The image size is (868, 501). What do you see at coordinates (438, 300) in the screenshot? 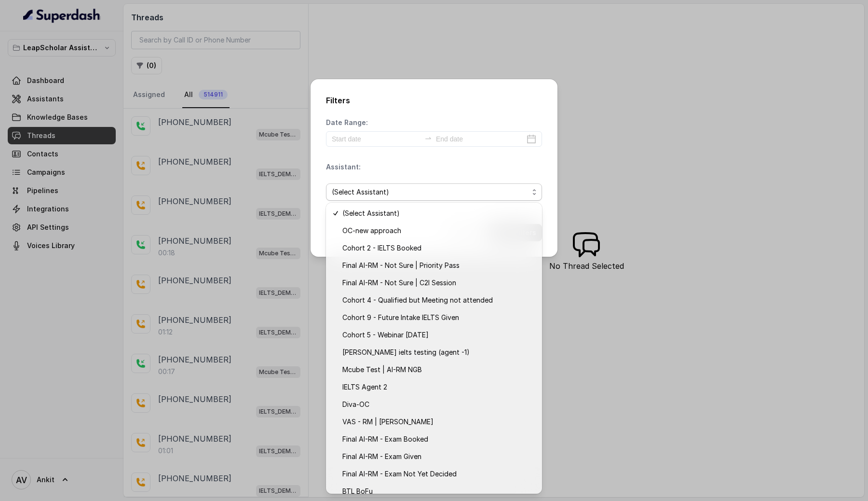
I see `span: Cohort 4 - Qualified but Meeting not attended` at bounding box center [438, 300].